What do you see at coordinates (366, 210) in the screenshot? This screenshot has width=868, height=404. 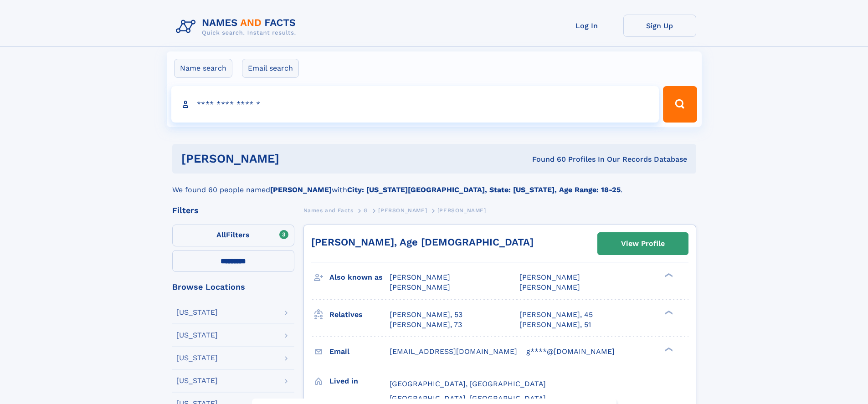 I see `a: G` at bounding box center [366, 210].